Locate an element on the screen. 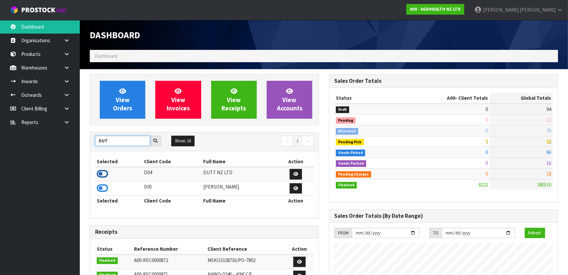 This screenshot has width=568, height=275. span: 82 is located at coordinates (549, 141).